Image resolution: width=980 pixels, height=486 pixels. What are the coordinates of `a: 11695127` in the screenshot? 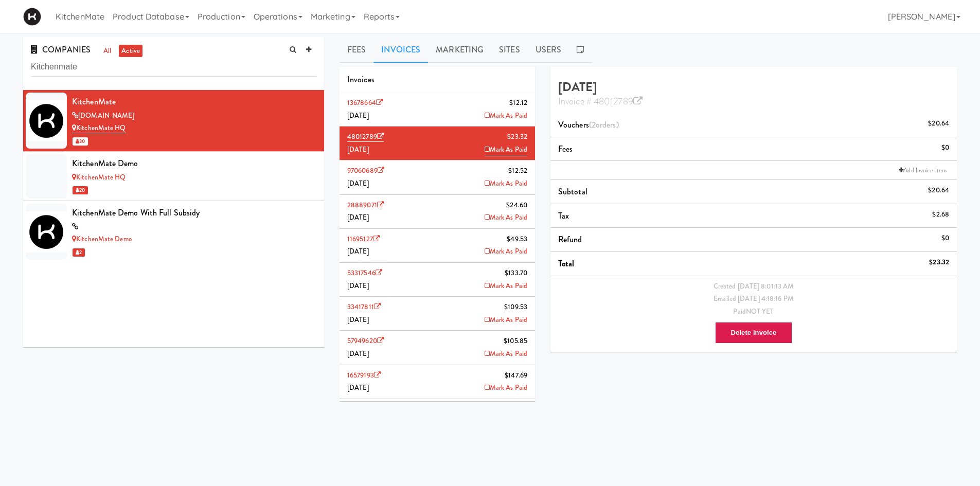 It's located at (364, 238).